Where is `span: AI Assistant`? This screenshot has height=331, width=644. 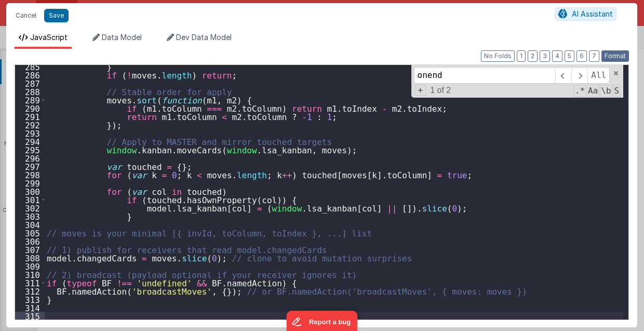
span: AI Assistant is located at coordinates (592, 13).